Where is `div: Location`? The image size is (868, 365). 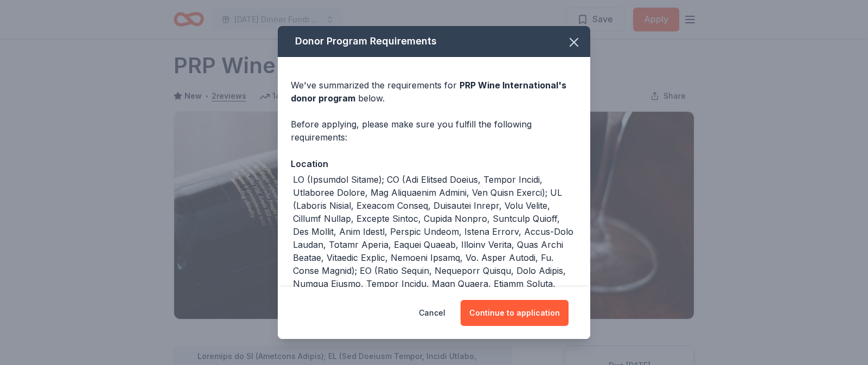 div: Location is located at coordinates (434, 163).